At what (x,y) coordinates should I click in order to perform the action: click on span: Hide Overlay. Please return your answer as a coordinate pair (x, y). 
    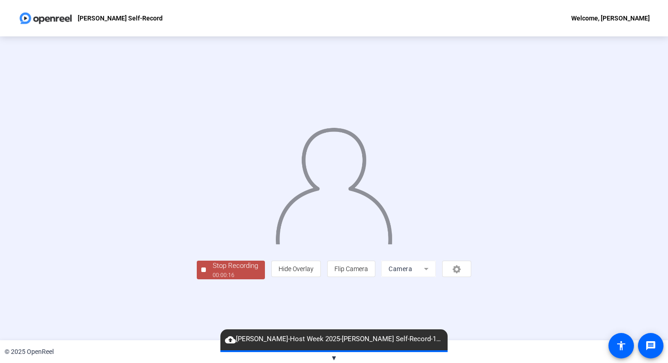
    Looking at the image, I should click on (296, 269).